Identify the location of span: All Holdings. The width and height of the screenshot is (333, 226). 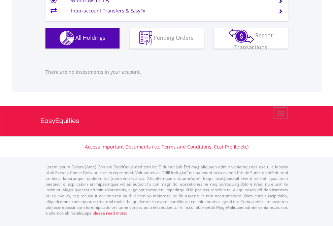
(90, 38).